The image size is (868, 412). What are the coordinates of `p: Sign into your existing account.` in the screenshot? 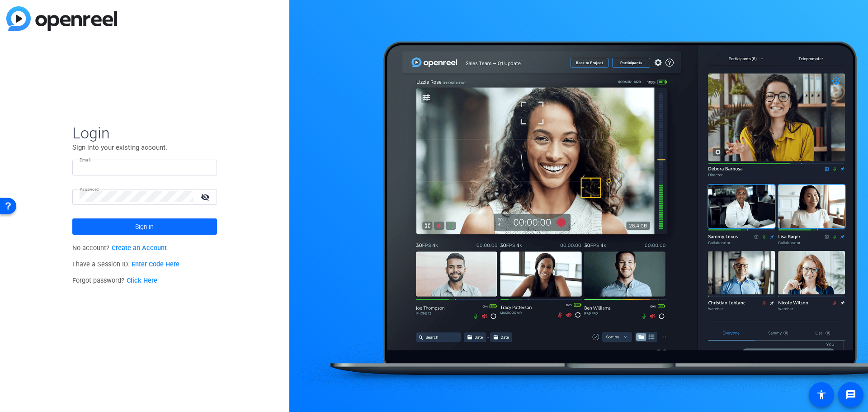 It's located at (145, 147).